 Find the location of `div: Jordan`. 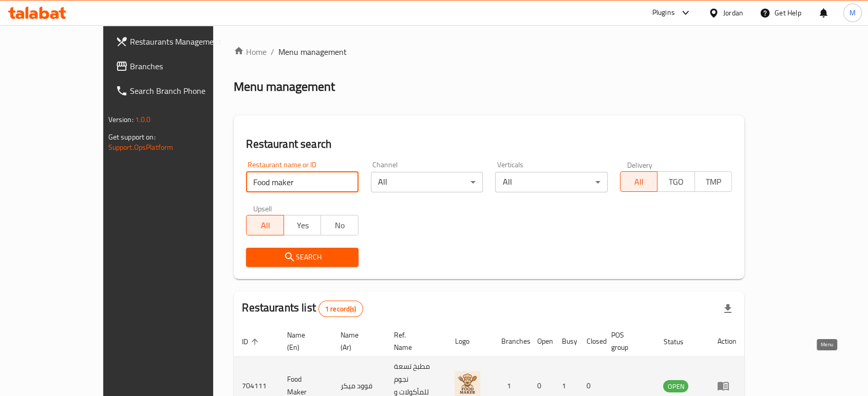

div: Jordan is located at coordinates (733, 13).